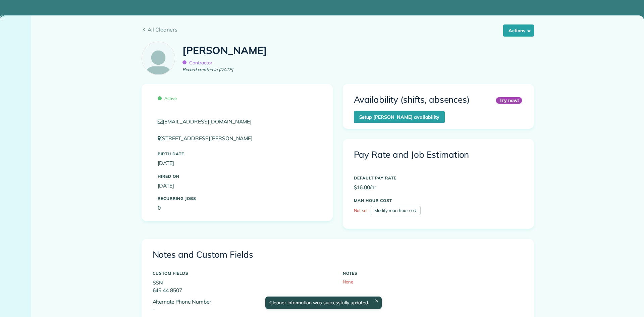 The height and width of the screenshot is (317, 644). I want to click on h5: MAN HOUR COST, so click(438, 201).